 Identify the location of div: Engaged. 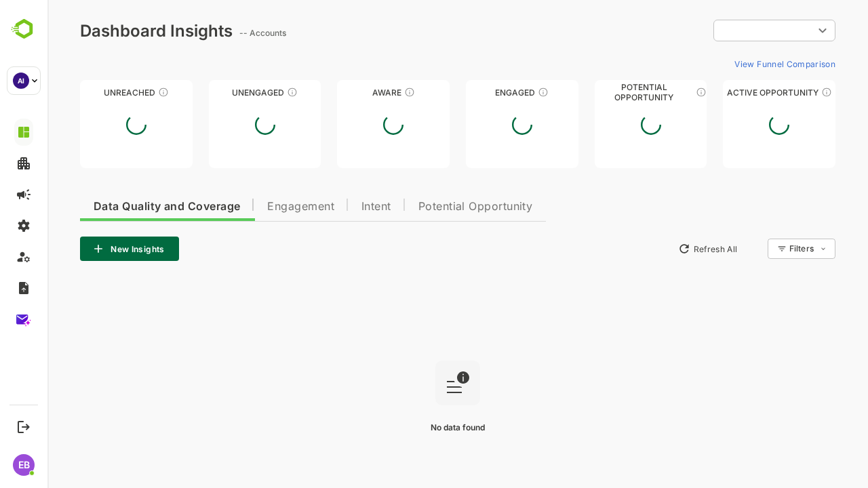
(475, 92).